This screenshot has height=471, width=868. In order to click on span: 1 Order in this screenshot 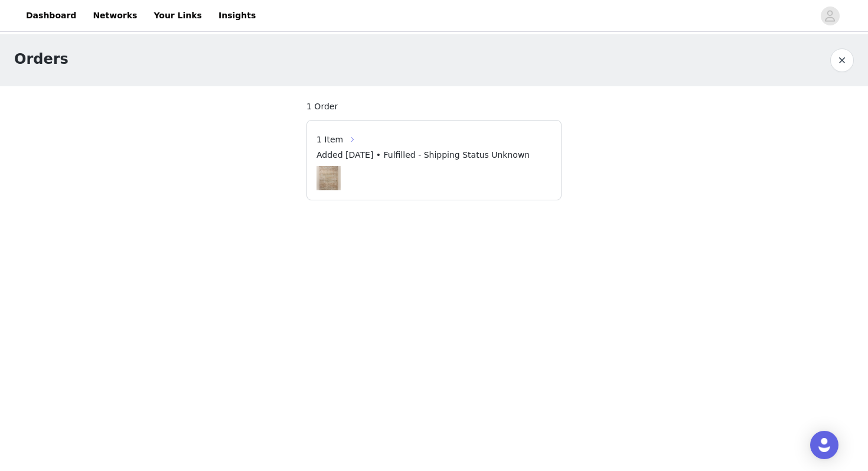, I will do `click(322, 107)`.